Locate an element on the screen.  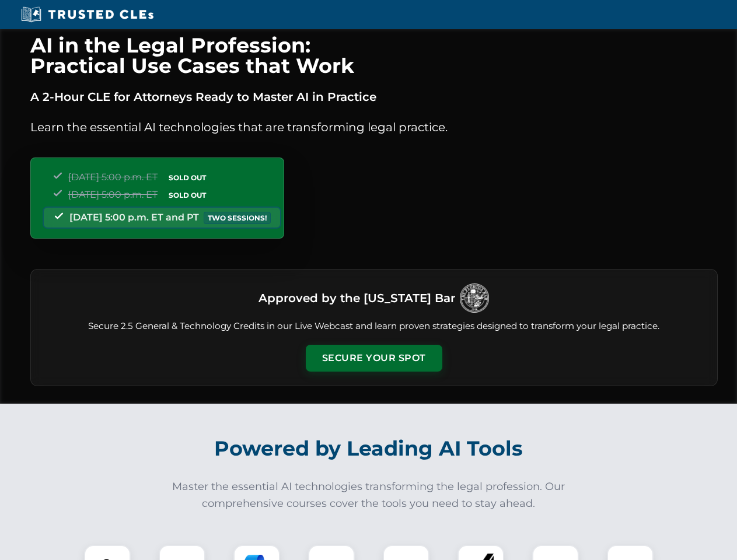
img: Logo is located at coordinates (474, 298).